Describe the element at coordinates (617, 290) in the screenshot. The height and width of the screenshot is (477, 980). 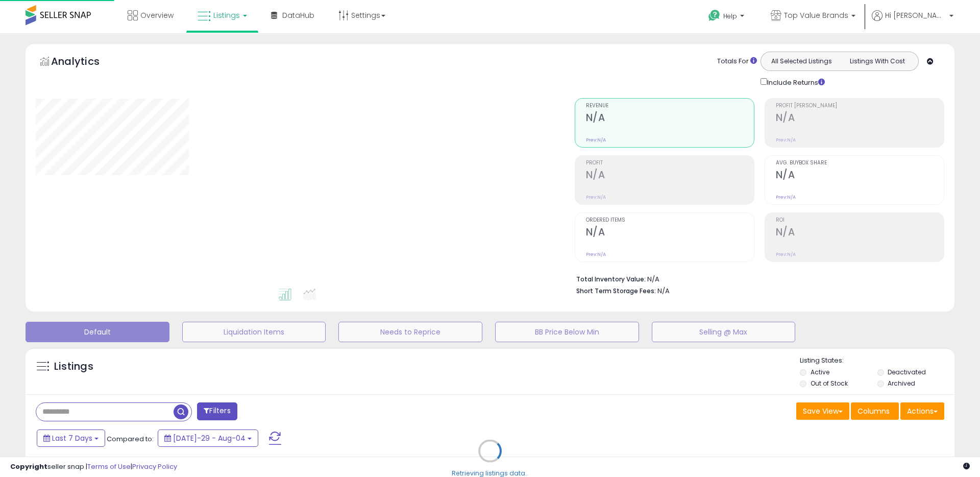
I see `b: Short Term Storage Fees:` at that location.